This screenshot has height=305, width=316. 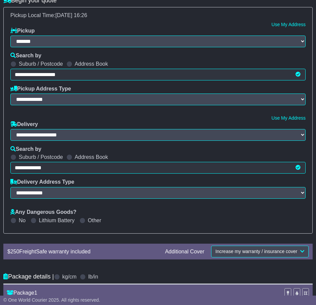 I want to click on label: Other, so click(x=94, y=220).